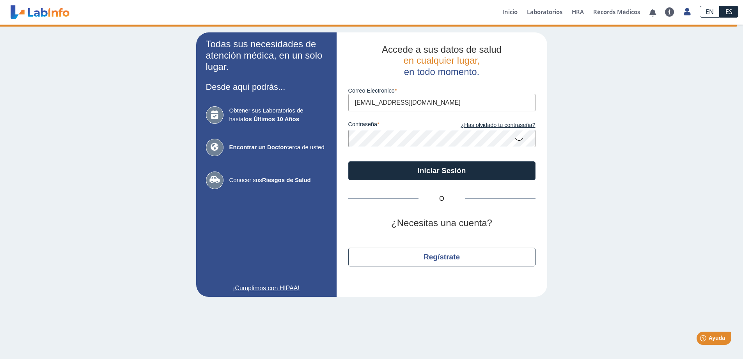  Describe the element at coordinates (267, 87) in the screenshot. I see `h3: Desde aquí podrás...` at that location.